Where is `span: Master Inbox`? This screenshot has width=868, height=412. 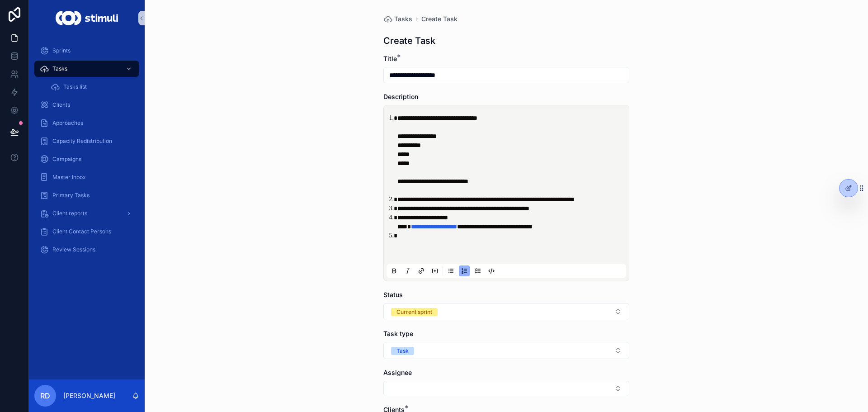
span: Master Inbox is located at coordinates (69, 177).